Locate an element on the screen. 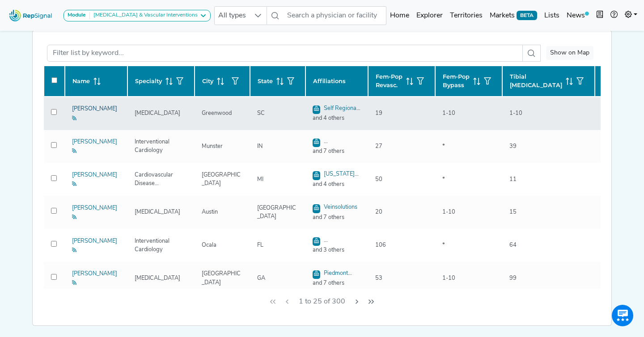  div: 99 is located at coordinates (513, 278).